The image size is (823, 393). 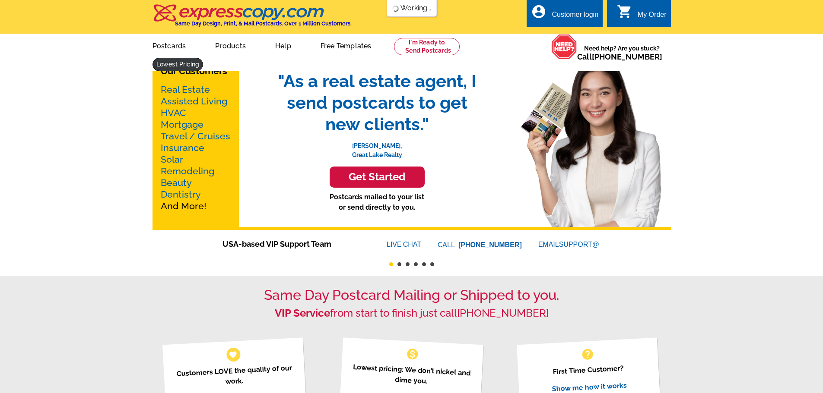 What do you see at coordinates (302, 313) in the screenshot?
I see `strong: VIP Service` at bounding box center [302, 313].